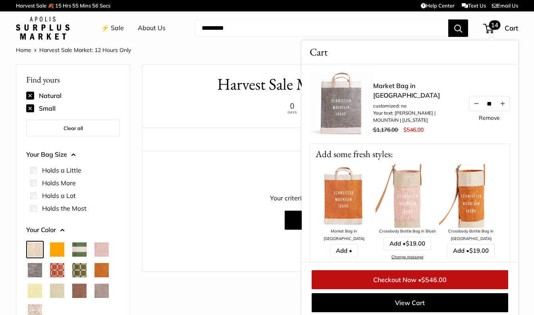 The width and height of the screenshot is (534, 315). I want to click on button: Mustang, so click(79, 291).